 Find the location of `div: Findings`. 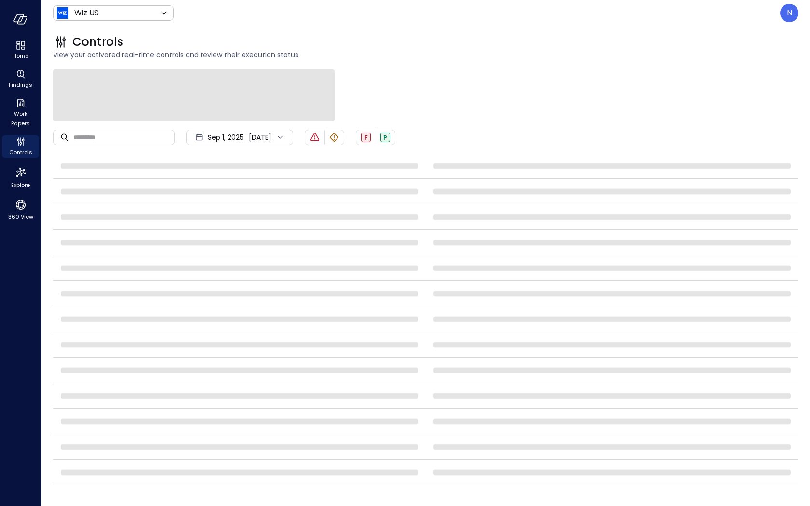

div: Findings is located at coordinates (20, 79).